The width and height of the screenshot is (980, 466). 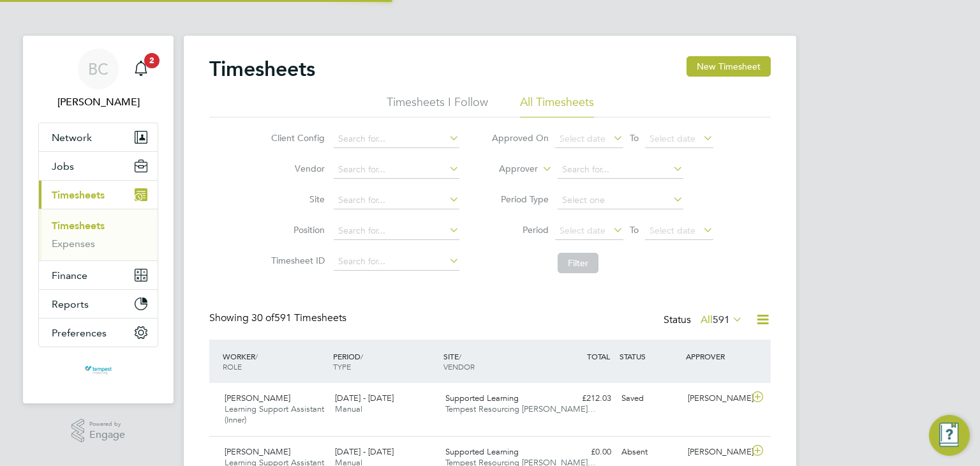 What do you see at coordinates (98, 304) in the screenshot?
I see `button: Reports` at bounding box center [98, 304].